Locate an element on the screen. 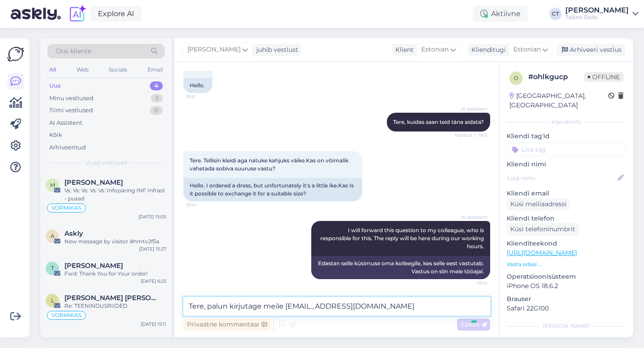  div: # ohlkgucp is located at coordinates (555, 77).